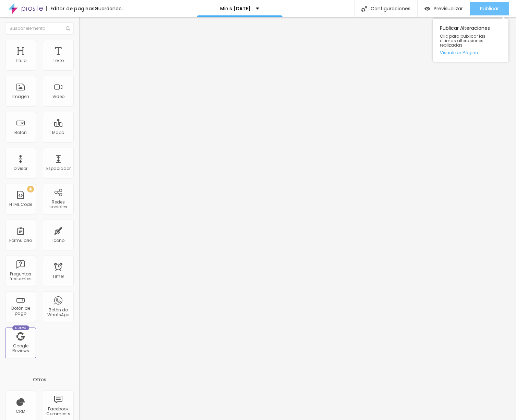 This screenshot has width=516, height=420. I want to click on div: Mapa, so click(59, 132).